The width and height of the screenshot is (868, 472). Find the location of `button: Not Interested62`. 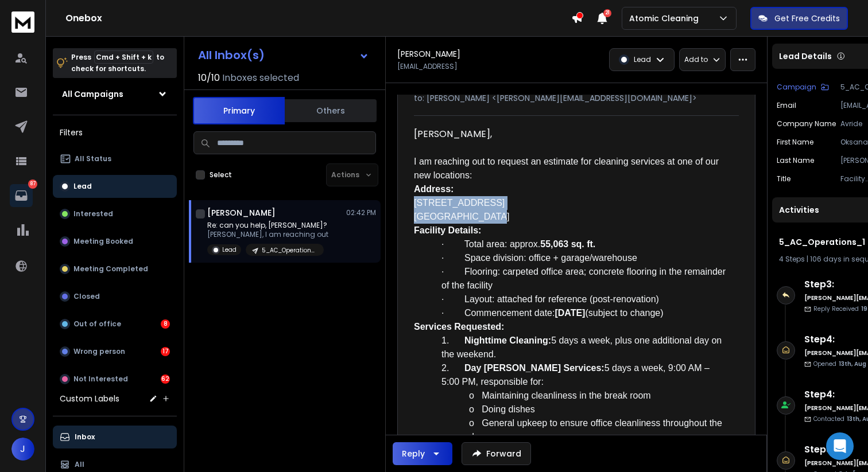

button: Not Interested62 is located at coordinates (115, 379).